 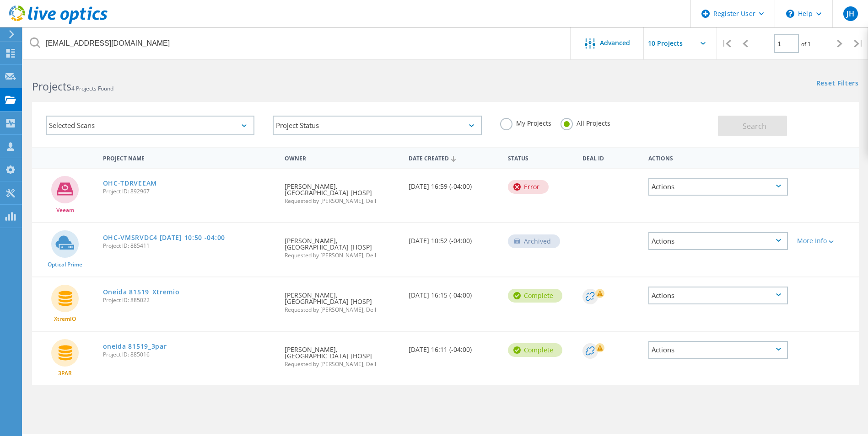 I want to click on div: More Info, so click(x=825, y=241).